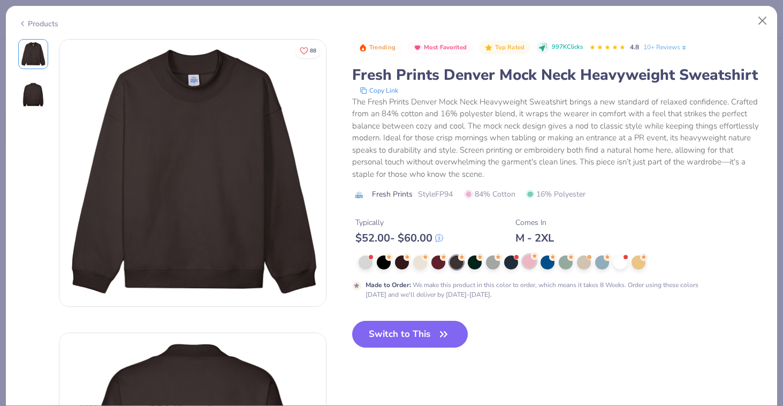 The height and width of the screenshot is (406, 783). What do you see at coordinates (559, 138) in the screenshot?
I see `div: The Fresh Prints Denver Mock Neck Heavyweight Sweatshirt brings a new standard of relaxed confide...` at bounding box center [559, 138].